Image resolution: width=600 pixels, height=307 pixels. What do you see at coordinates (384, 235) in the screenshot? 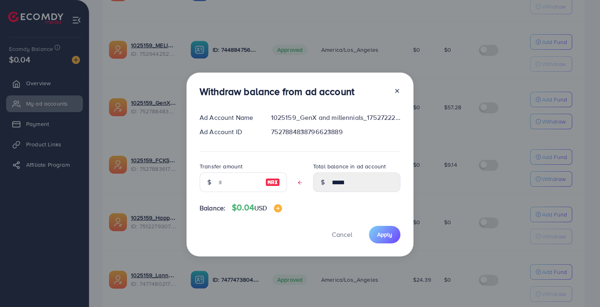
I see `span: Apply` at bounding box center [384, 235].